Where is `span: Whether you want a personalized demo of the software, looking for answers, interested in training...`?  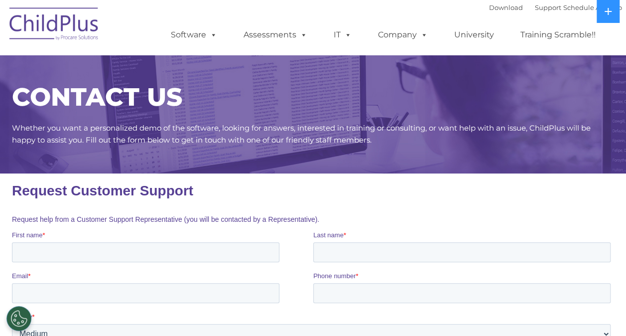 span: Whether you want a personalized demo of the software, looking for answers, interested in training... is located at coordinates (301, 133).